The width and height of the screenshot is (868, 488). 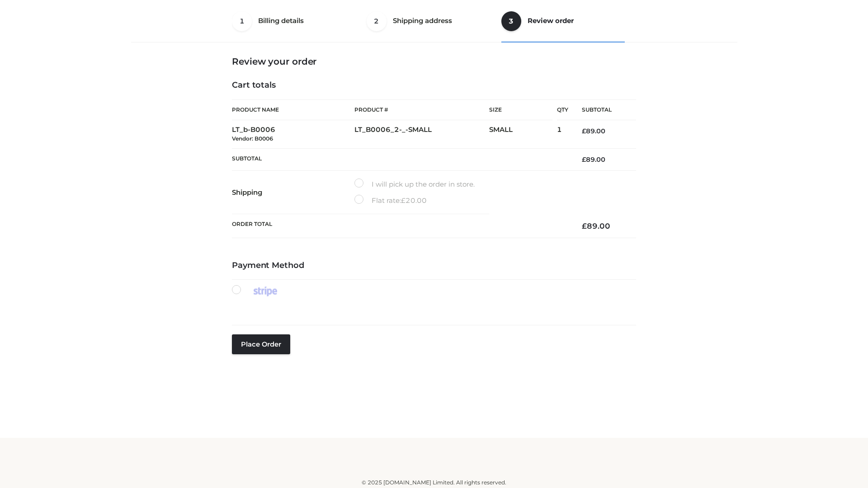 I want to click on h4: Payment Method, so click(x=434, y=266).